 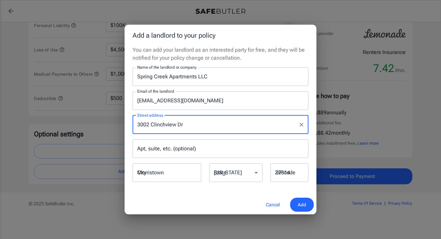 What do you see at coordinates (220, 35) in the screenshot?
I see `h2: Add a landlord to your policy` at bounding box center [220, 35].